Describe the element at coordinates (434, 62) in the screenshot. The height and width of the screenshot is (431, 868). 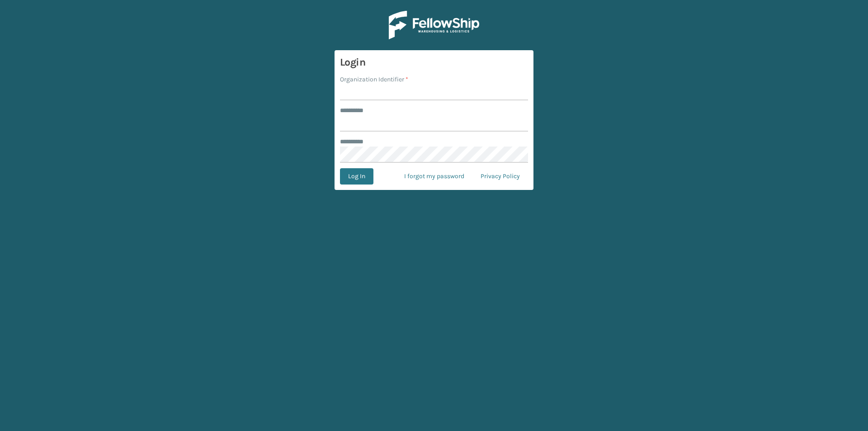
I see `h3: Login` at that location.